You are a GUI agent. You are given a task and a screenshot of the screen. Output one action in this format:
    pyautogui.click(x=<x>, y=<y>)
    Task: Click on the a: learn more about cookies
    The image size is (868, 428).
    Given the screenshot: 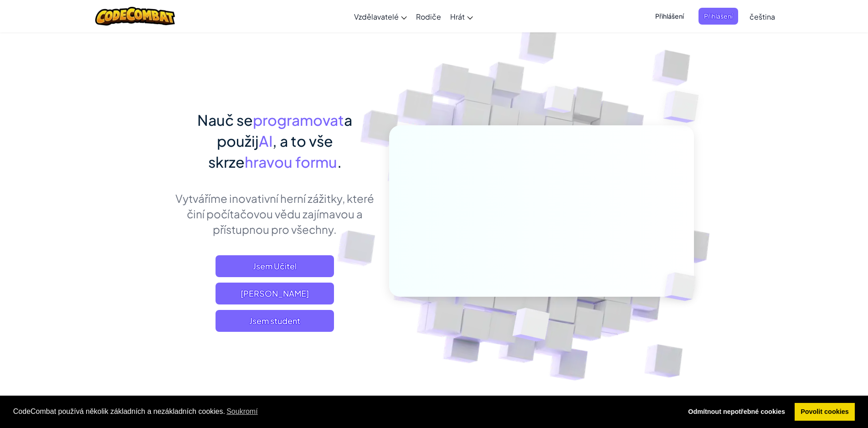 What is the action you would take?
    pyautogui.click(x=242, y=412)
    